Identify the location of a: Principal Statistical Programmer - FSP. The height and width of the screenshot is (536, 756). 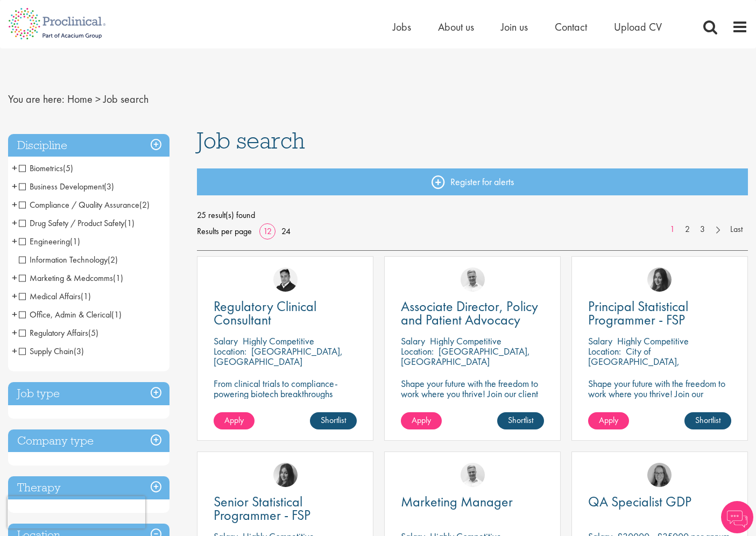
(660, 313).